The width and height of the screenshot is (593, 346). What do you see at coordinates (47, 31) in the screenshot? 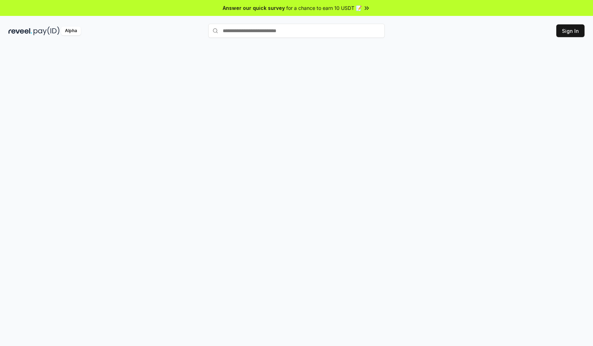
I see `img: pay_id` at bounding box center [47, 31].